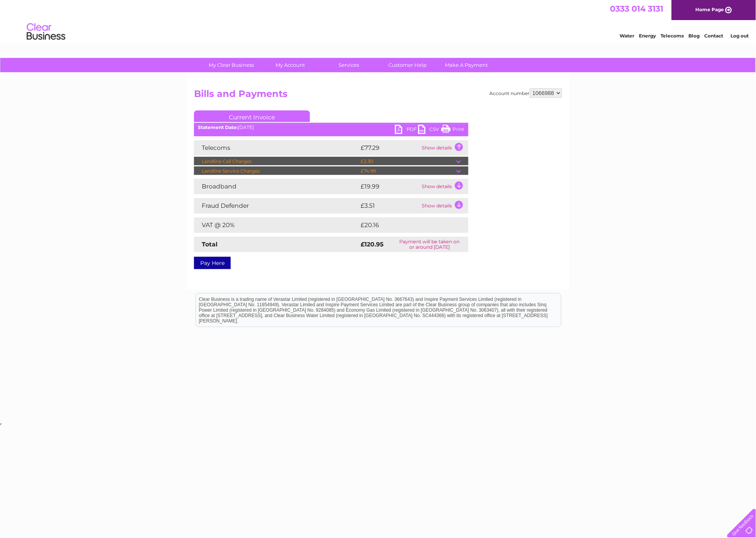  Describe the element at coordinates (407, 171) in the screenshot. I see `td: £74.99` at that location.